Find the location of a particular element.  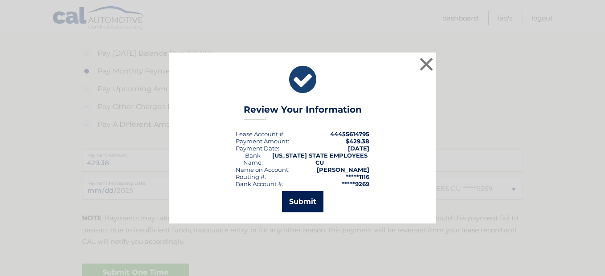

div: Routing #: is located at coordinates (251, 177).